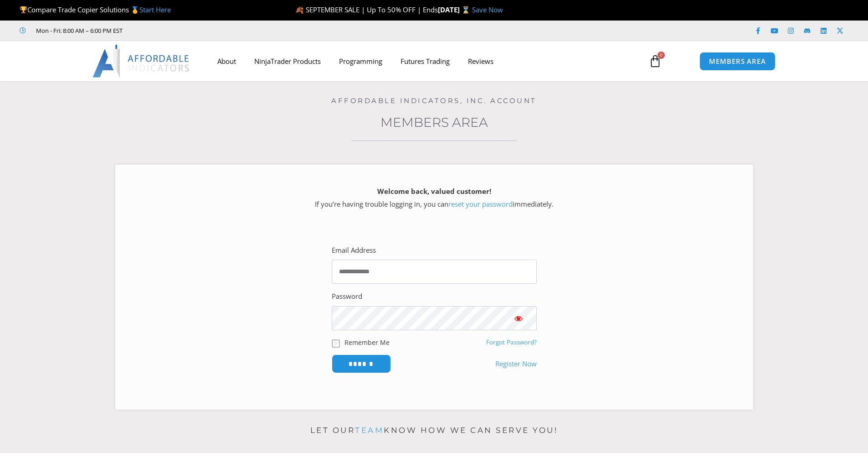 This screenshot has height=453, width=868. I want to click on label: Remember Me, so click(367, 342).